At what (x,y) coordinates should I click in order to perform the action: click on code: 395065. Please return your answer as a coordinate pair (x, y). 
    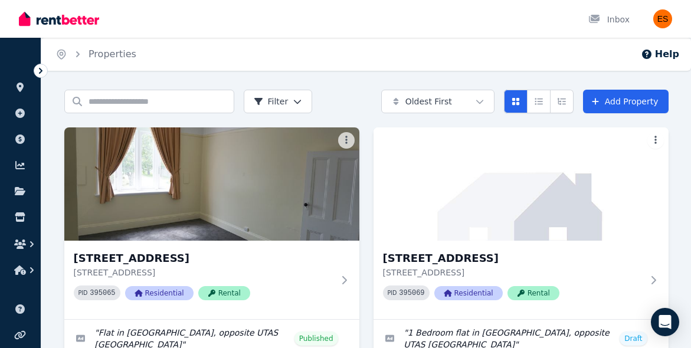
    Looking at the image, I should click on (102, 293).